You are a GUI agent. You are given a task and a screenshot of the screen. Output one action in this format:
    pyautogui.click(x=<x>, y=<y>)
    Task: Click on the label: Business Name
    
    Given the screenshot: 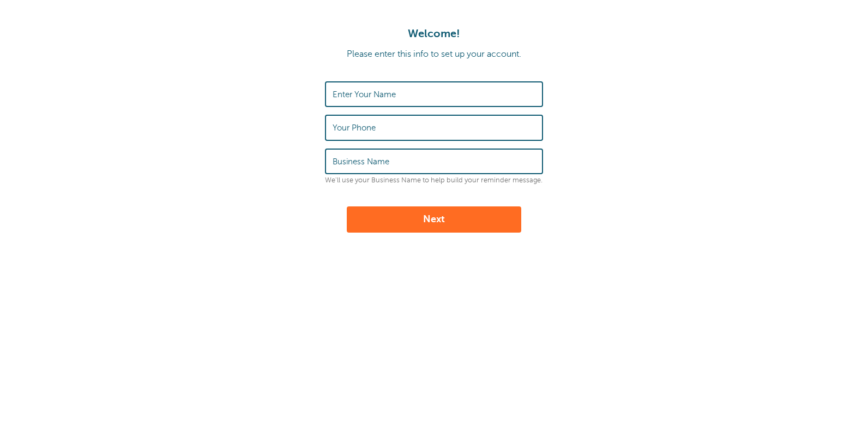 What is the action you would take?
    pyautogui.click(x=361, y=162)
    